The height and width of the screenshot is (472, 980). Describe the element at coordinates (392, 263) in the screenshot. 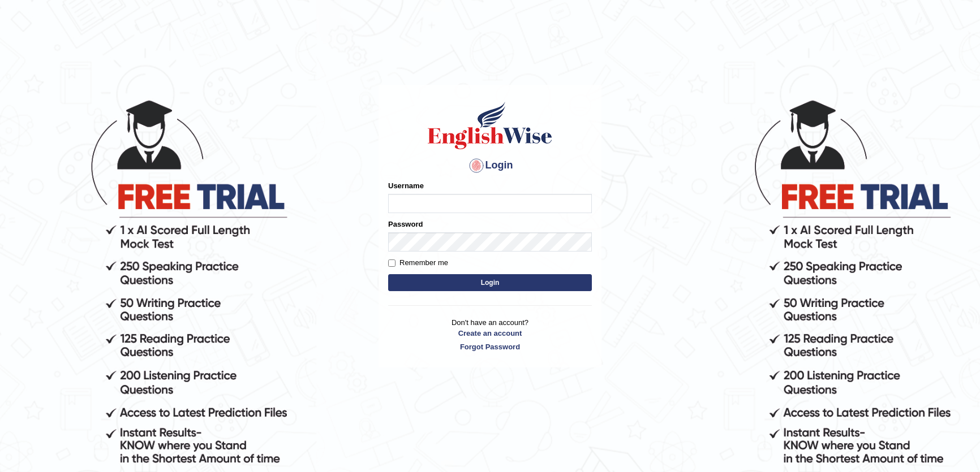

I see `input: Remember me` at that location.